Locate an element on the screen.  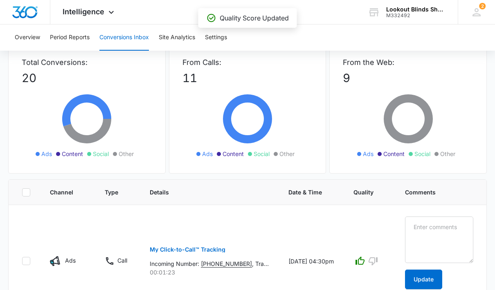
button: My Click-to-Call™ Tracking is located at coordinates (187, 250).